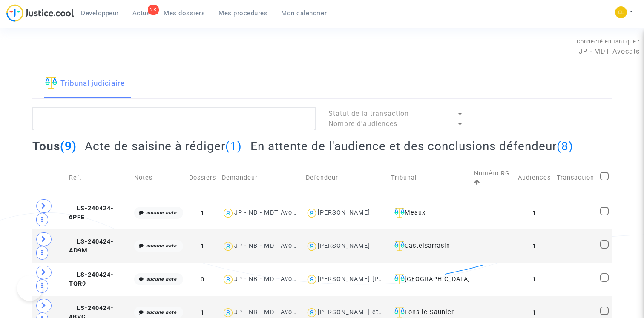  Describe the element at coordinates (142, 13) in the screenshot. I see `a: 2KActus` at that location.